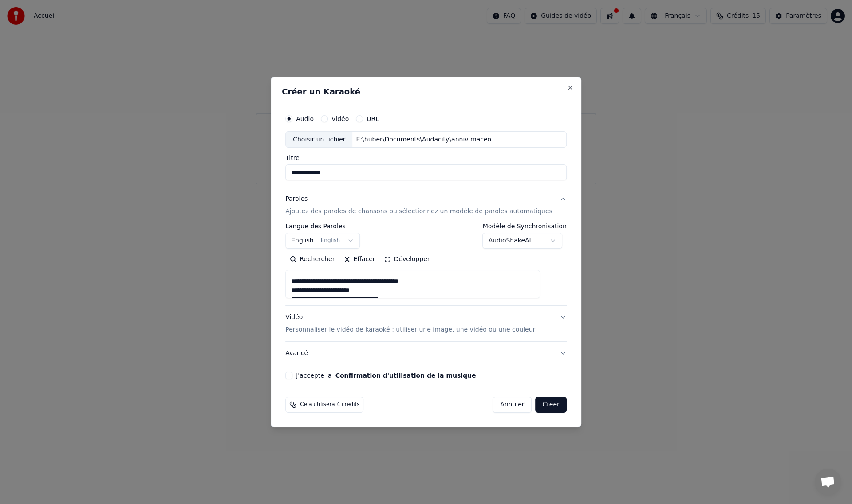 The width and height of the screenshot is (852, 504). Describe the element at coordinates (319, 140) in the screenshot. I see `div: Choisir un fichier` at that location.